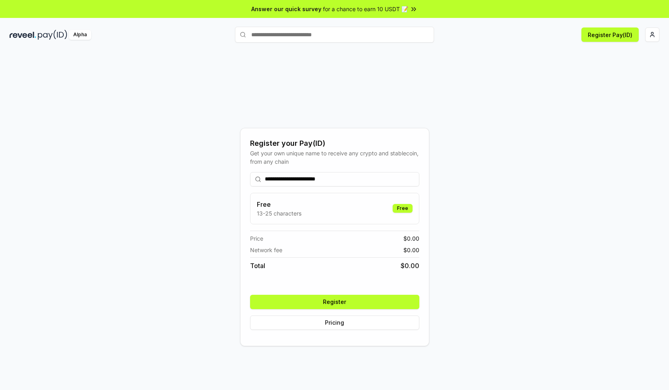  Describe the element at coordinates (334, 302) in the screenshot. I see `button: Register` at that location.